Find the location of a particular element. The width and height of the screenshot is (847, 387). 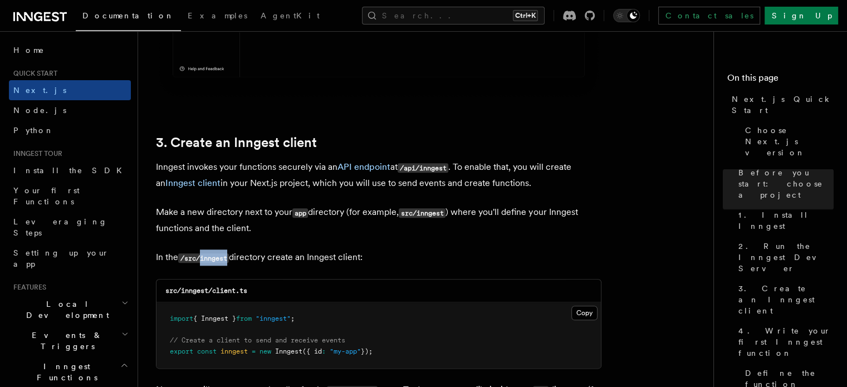

kbd: Ctrl+K is located at coordinates (525, 16).